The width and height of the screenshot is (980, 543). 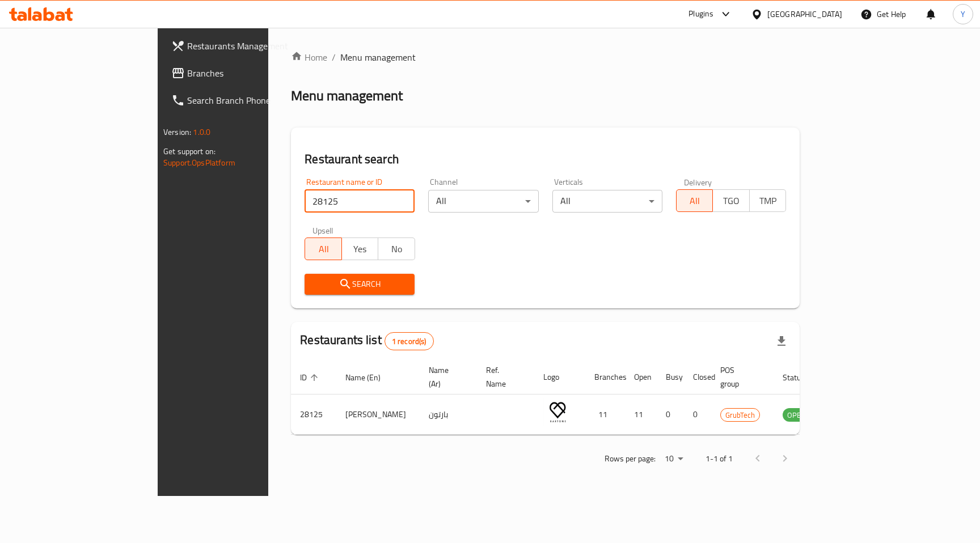 What do you see at coordinates (370, 378) in the screenshot?
I see `span: Name (En)` at bounding box center [370, 378].